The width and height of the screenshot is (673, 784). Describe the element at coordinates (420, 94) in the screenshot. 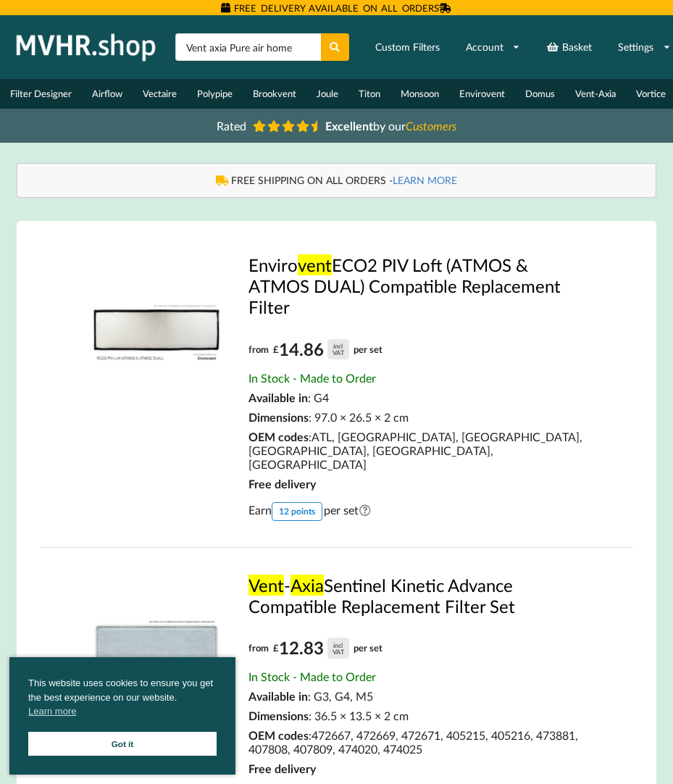

I see `a: Monsoon` at that location.